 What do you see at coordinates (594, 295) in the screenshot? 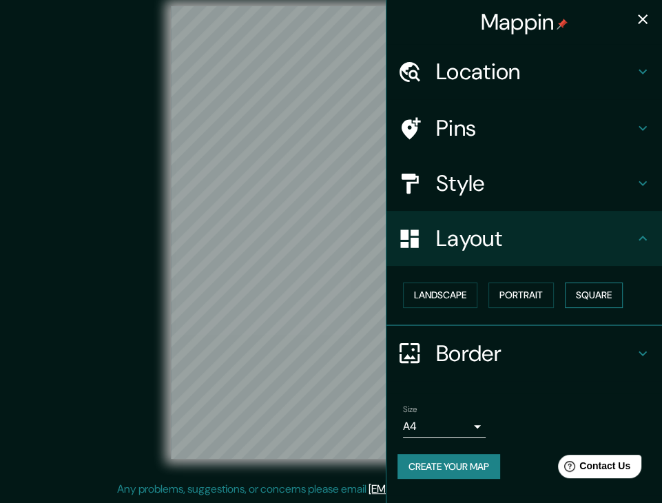
I see `button: Square` at bounding box center [594, 295].